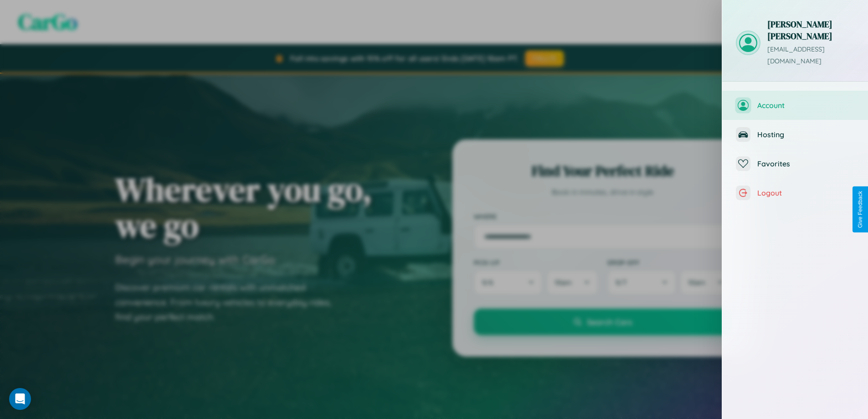 The image size is (868, 419). Describe the element at coordinates (860, 209) in the screenshot. I see `div: Give Feedback` at that location.